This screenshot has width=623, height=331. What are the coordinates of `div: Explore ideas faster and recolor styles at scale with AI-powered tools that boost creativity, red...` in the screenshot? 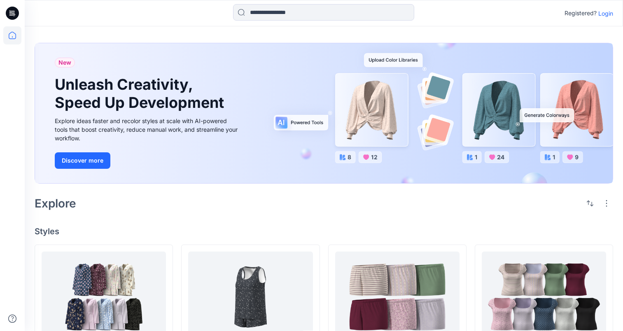 It's located at (147, 129).